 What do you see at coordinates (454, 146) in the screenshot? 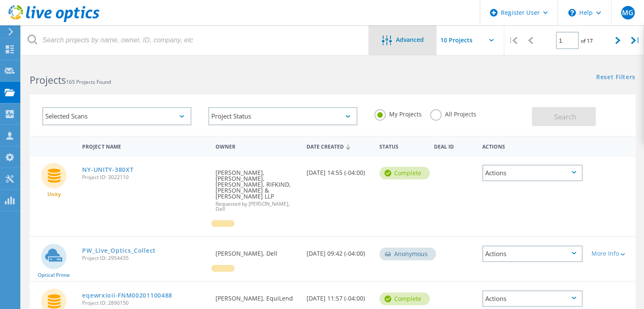
I see `div: Deal Id` at bounding box center [454, 146].